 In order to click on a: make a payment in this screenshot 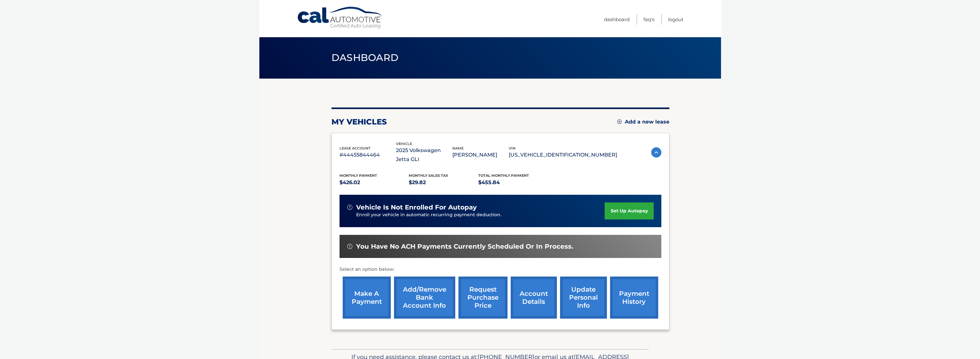, I will do `click(367, 298)`.